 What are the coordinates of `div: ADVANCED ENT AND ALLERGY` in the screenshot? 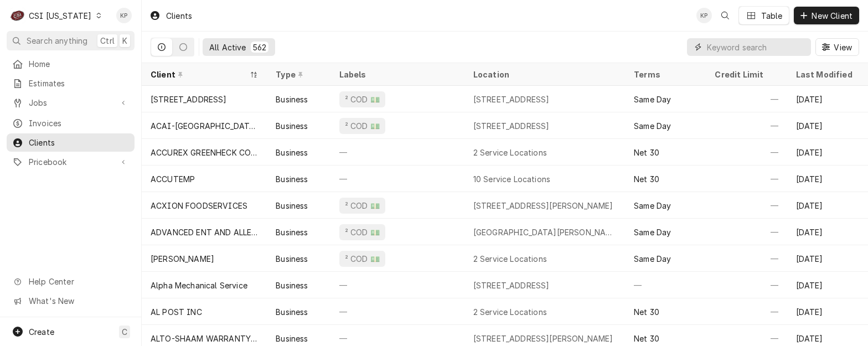 It's located at (204, 232).